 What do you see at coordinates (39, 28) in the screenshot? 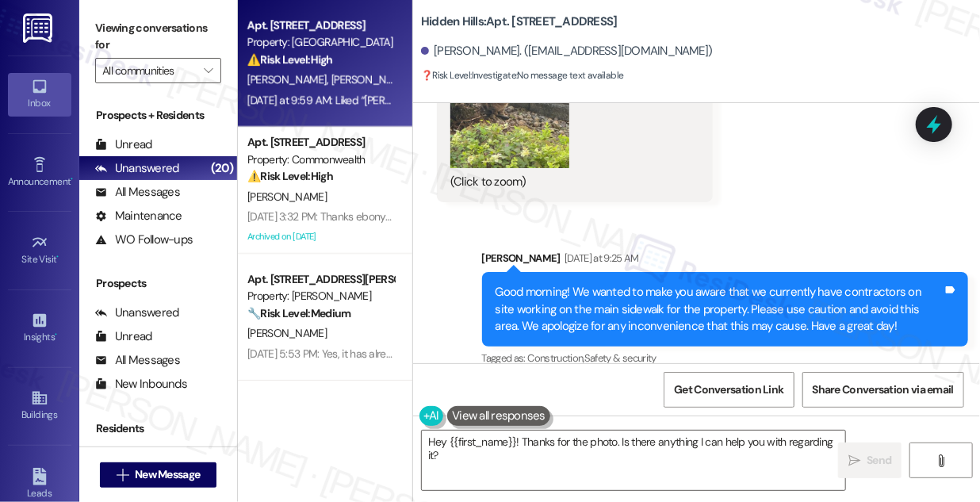
I see `img: ResiDesk Logo` at bounding box center [39, 28].